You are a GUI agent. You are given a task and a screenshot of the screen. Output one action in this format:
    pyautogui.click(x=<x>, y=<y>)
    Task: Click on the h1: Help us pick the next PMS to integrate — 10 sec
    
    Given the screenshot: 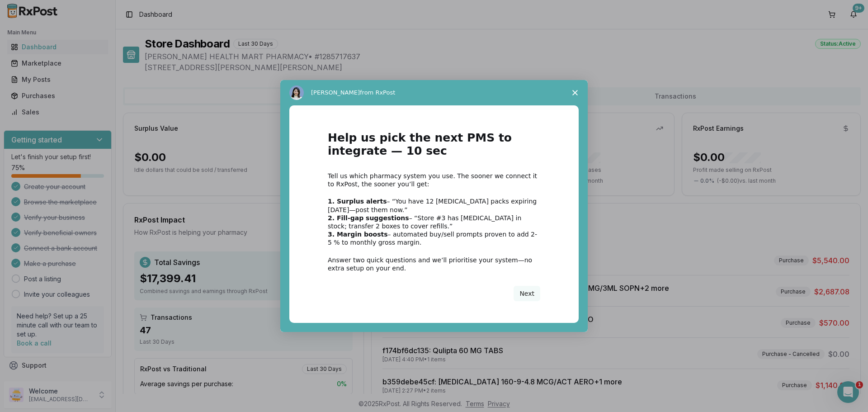 What is the action you would take?
    pyautogui.click(x=434, y=147)
    